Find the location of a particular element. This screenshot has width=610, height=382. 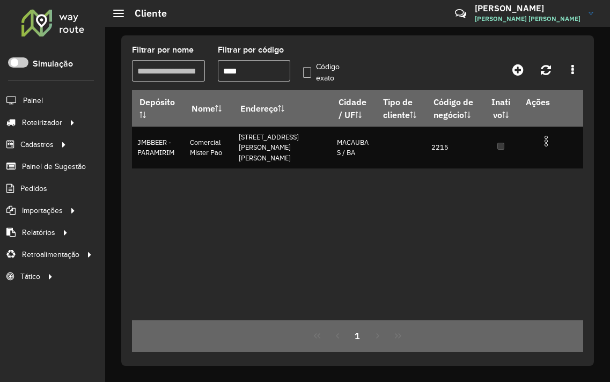

th: Código de negócio is located at coordinates (455, 108).